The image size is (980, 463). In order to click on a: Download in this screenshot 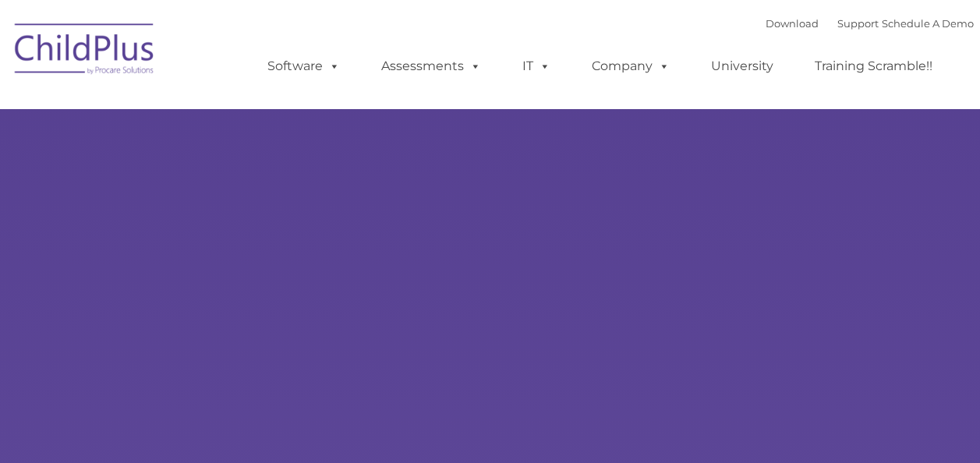, I will do `click(792, 24)`.